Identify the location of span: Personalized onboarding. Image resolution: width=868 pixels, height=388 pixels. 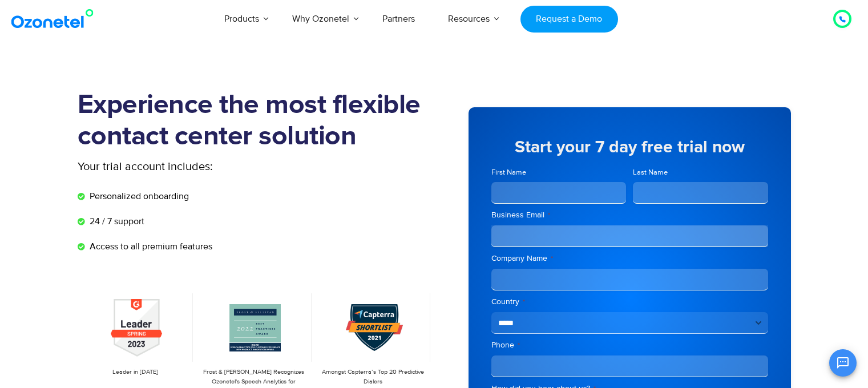
(137, 196).